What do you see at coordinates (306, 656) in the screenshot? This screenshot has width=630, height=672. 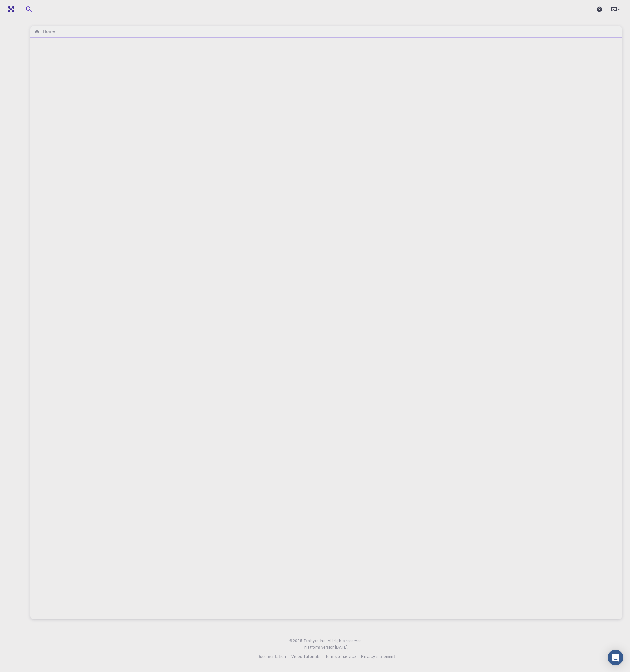 I see `span: Video Tutorials` at bounding box center [306, 656].